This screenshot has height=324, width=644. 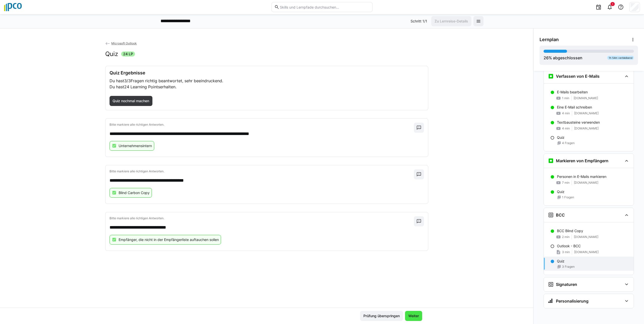 What do you see at coordinates (325, 7) in the screenshot?
I see `input: Skills und Lernpfade durchsuchen…` at bounding box center [325, 7].